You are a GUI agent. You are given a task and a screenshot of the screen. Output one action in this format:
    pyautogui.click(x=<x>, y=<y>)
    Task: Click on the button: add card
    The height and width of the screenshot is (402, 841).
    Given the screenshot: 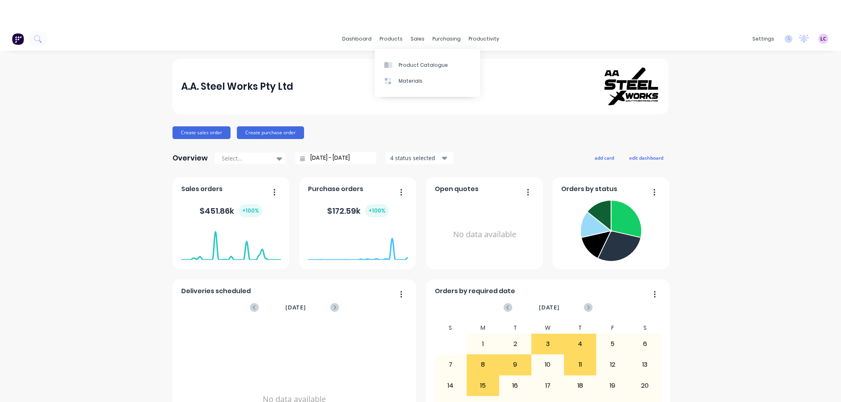 What is the action you would take?
    pyautogui.click(x=604, y=158)
    